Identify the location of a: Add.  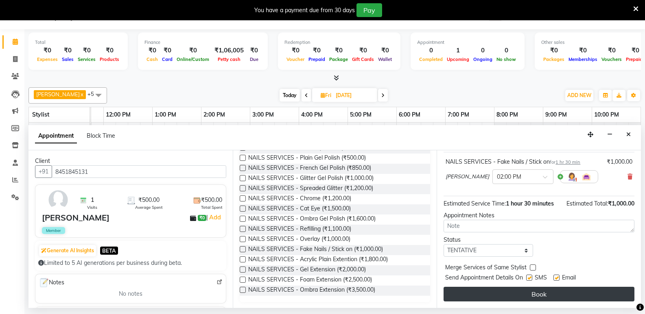
(215, 218).